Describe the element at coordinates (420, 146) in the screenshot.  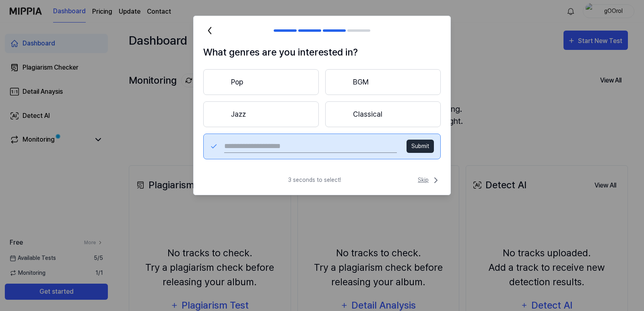
I see `button: Submit` at that location.